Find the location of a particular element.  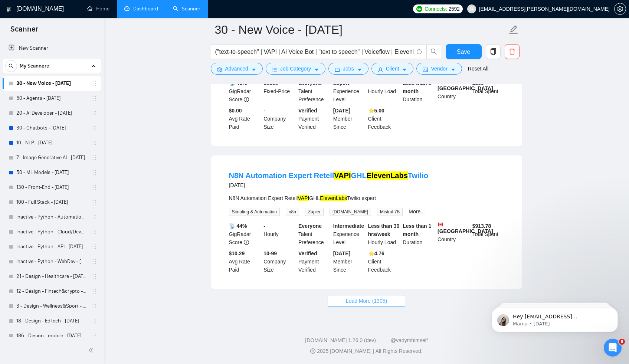

a: N8N Automation Expert RetellVAPIGHLElevenLabsTwilio is located at coordinates (329, 175).